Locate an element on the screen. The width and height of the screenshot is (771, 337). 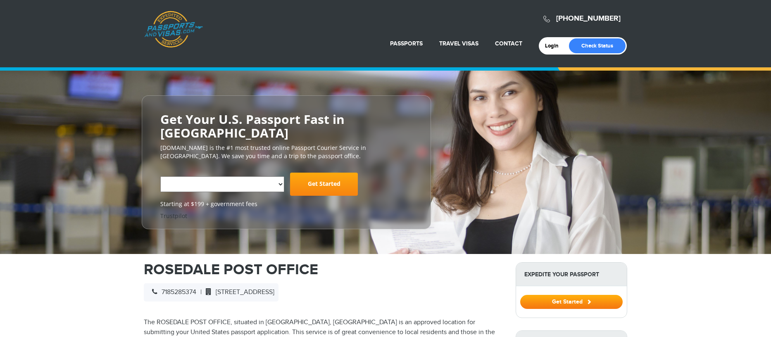
a: Check Status is located at coordinates (597, 46).